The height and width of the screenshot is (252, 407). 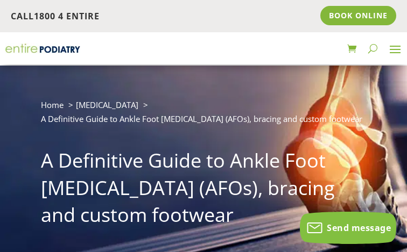 What do you see at coordinates (358, 228) in the screenshot?
I see `span: Send message` at bounding box center [358, 228].